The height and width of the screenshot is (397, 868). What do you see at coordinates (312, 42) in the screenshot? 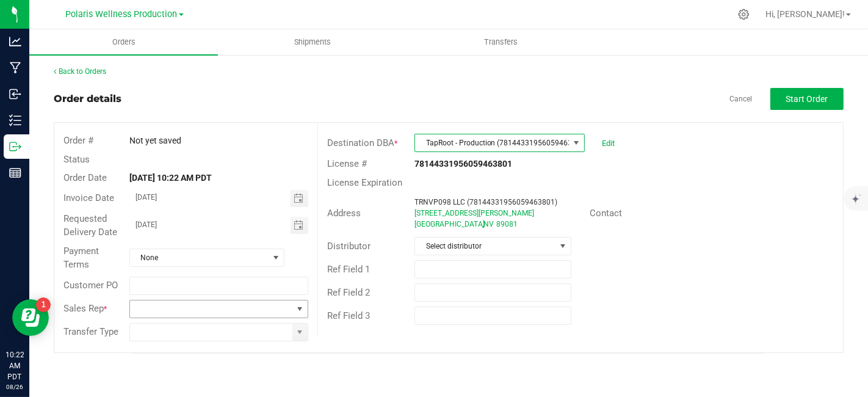
I see `a: Shipments` at bounding box center [312, 42].